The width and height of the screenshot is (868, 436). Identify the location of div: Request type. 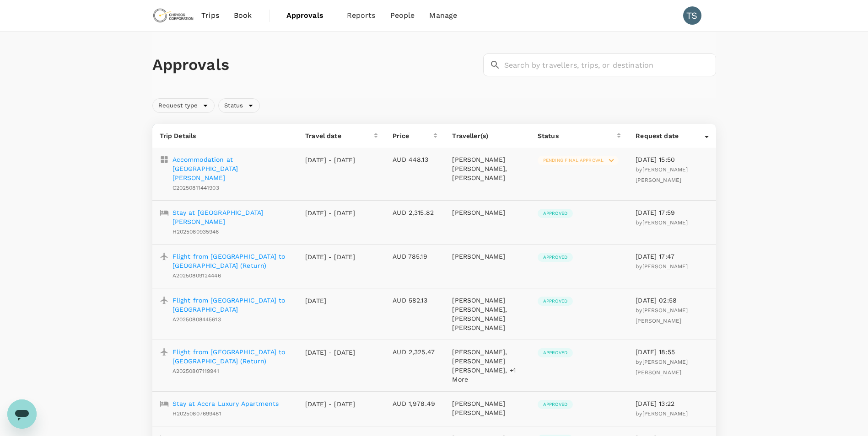
(183, 106).